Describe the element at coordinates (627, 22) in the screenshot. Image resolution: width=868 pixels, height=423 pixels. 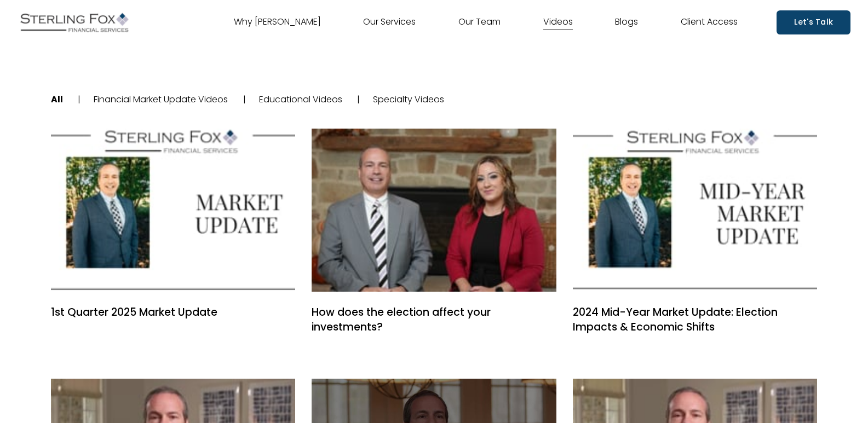
I see `a: Blogs` at that location.